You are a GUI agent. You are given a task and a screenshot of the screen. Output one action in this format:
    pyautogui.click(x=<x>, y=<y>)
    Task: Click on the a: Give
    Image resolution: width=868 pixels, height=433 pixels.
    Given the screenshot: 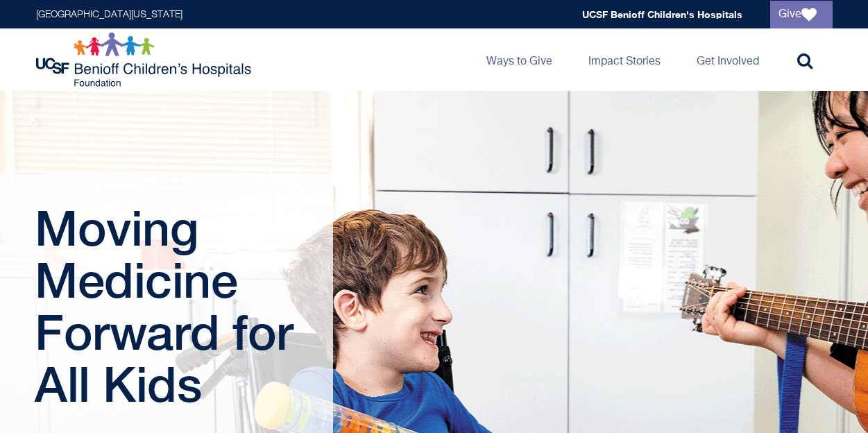 What is the action you would take?
    pyautogui.click(x=802, y=15)
    